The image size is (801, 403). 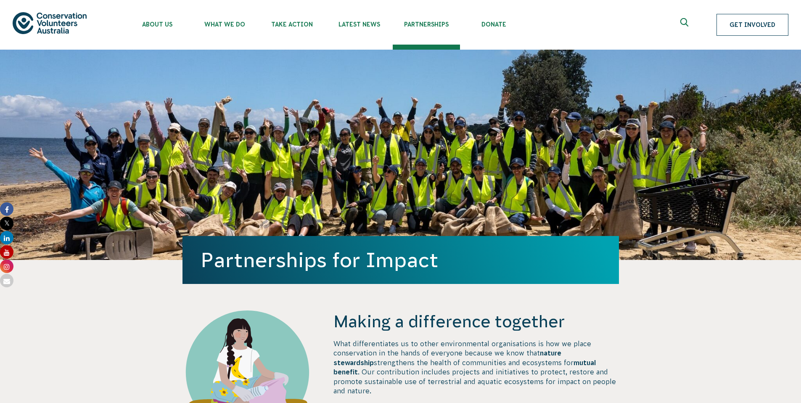 I want to click on span: Partnerships, so click(x=426, y=24).